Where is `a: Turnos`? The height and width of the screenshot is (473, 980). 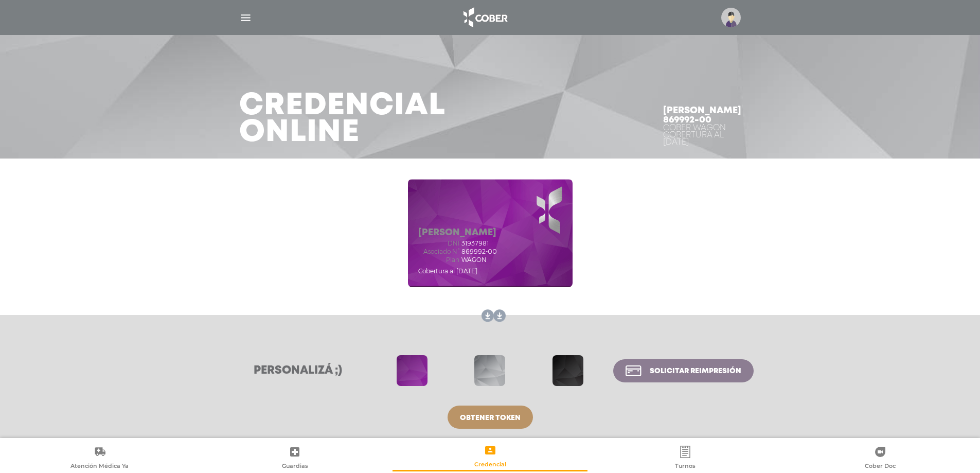
a: Turnos is located at coordinates (685, 458).